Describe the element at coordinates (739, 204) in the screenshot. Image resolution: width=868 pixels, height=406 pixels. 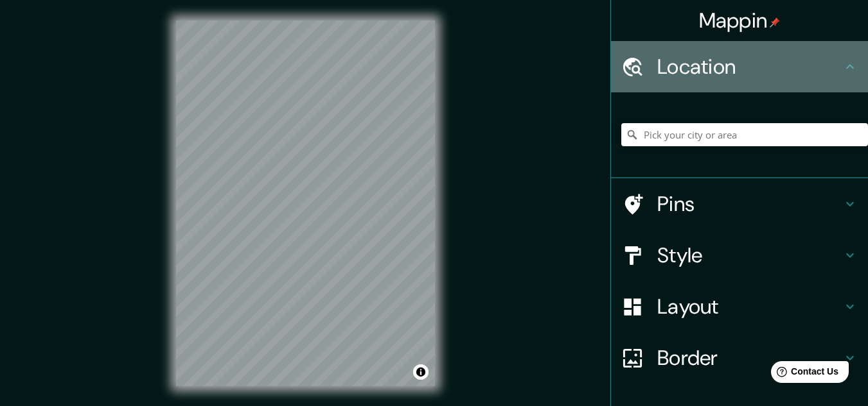
I see `div: Pins` at that location.